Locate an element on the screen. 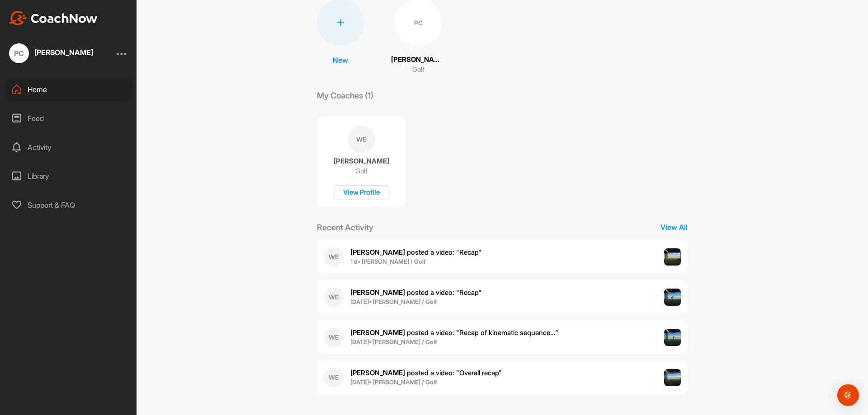 Image resolution: width=868 pixels, height=415 pixels. div: Open Intercom Messenger is located at coordinates (849, 396).